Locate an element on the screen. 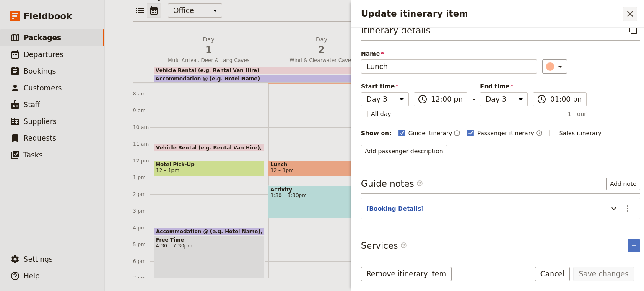 Image resolution: width=644 pixels, height=291 pixels. select: Start time is located at coordinates (385, 99).